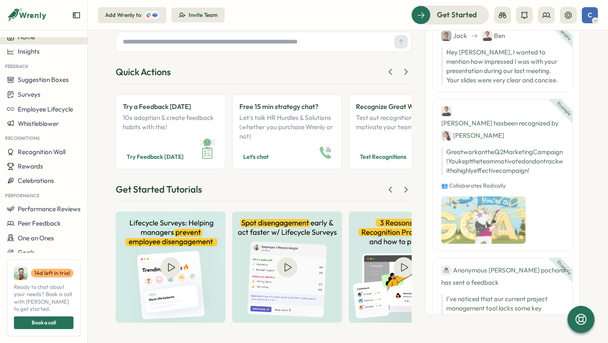 Image resolution: width=608 pixels, height=343 pixels. I want to click on a: Free 15 min strategy chat?Let's talk HR Hurdles & Solutions (whether you purchase Wrenly or not)L..., so click(287, 132).